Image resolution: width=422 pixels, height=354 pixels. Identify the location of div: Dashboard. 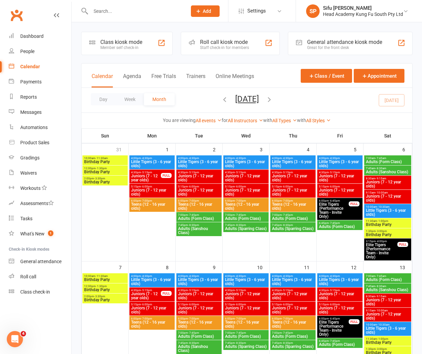
(32, 36).